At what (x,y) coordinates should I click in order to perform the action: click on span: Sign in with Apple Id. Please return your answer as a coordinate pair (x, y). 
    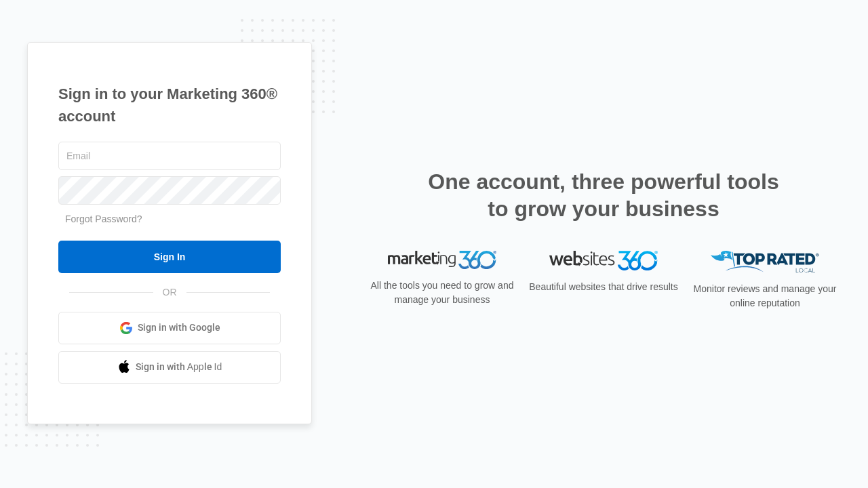
    Looking at the image, I should click on (179, 367).